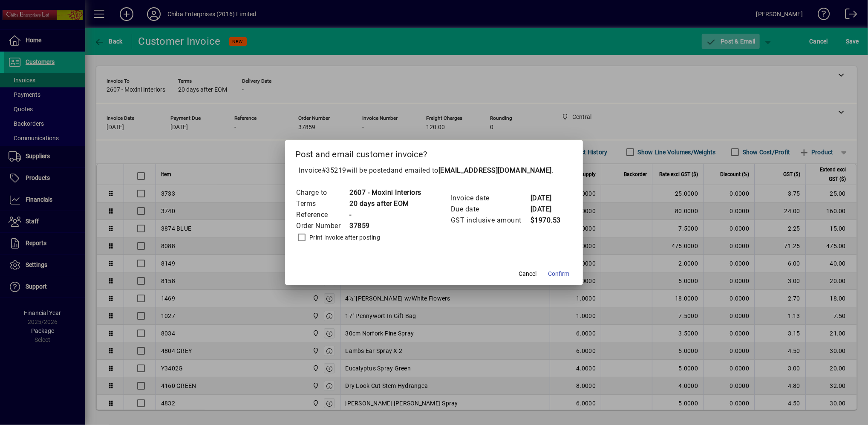 The width and height of the screenshot is (868, 425). I want to click on label: Print invoice after posting, so click(344, 238).